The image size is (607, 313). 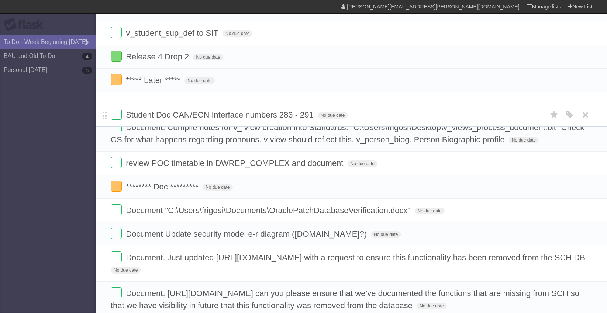 I want to click on span: v_student_sup_def to SIT, so click(x=173, y=33).